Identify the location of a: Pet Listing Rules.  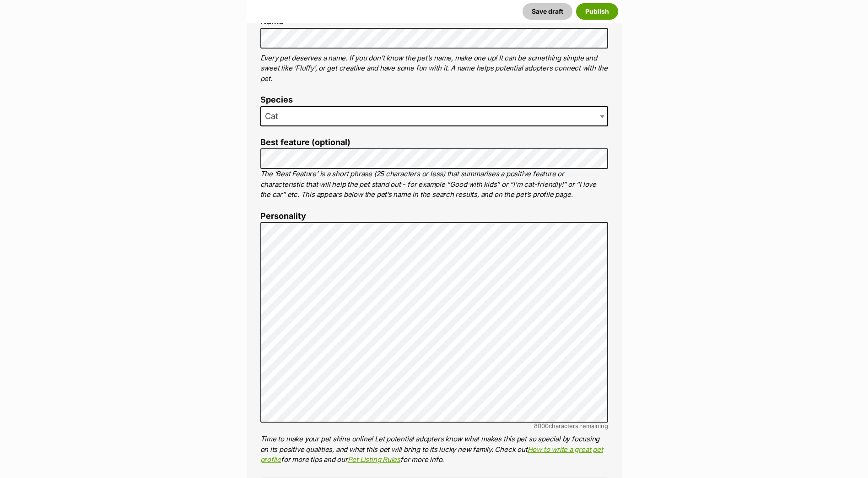
(374, 459).